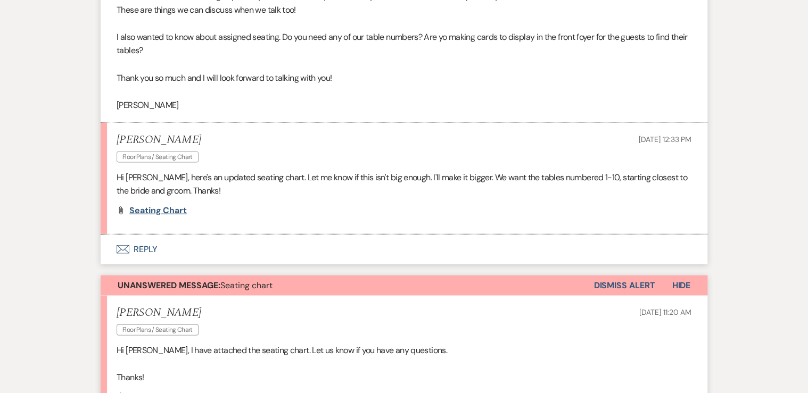  Describe the element at coordinates (158, 211) in the screenshot. I see `a: Seating chart` at that location.